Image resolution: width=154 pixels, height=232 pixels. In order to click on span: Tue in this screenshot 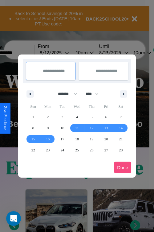, I will do `click(62, 107)`.